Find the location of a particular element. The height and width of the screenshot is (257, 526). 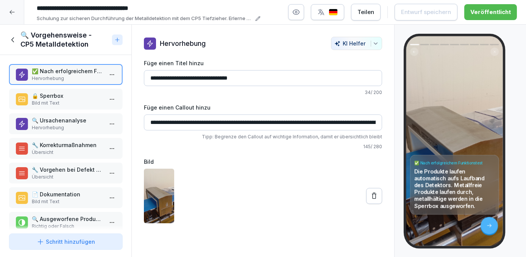

p: Die Produkte laufen automatisch aufs Laufband des Detektors. Metallfreie Produkte laufen durch, m... is located at coordinates (454, 188).